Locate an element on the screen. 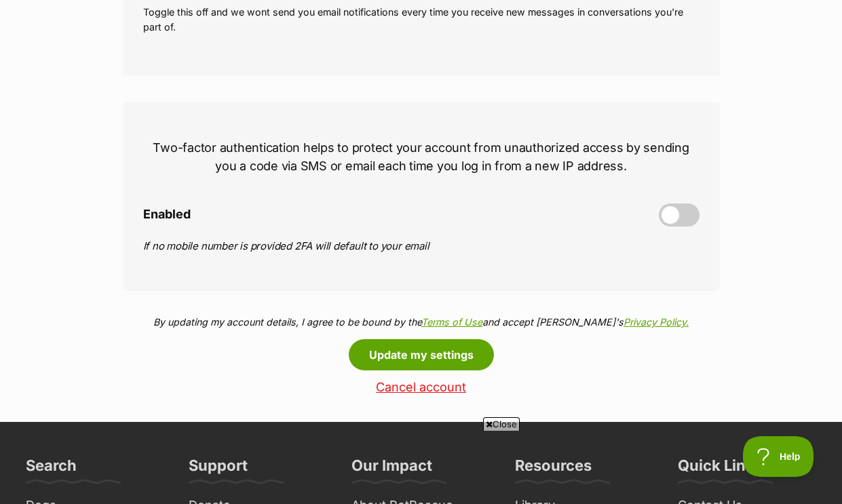  a: Terms of Use is located at coordinates (452, 322).